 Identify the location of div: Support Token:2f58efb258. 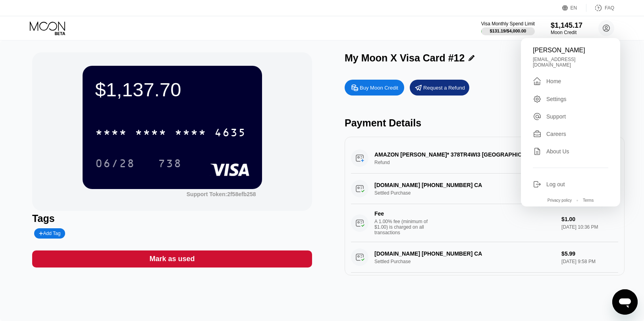
(221, 194).